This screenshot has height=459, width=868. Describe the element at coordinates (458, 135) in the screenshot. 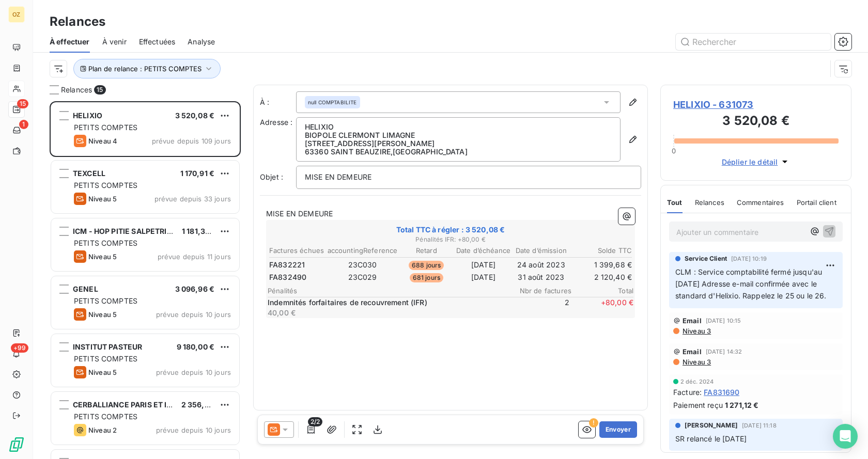

I see `p: BIOPOLE CLERMONT LIMAGNE` at that location.